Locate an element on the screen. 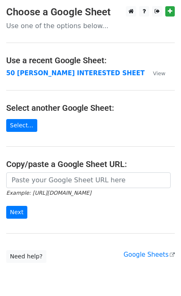 Image resolution: width=181 pixels, height=296 pixels. a: Need help? is located at coordinates (26, 257).